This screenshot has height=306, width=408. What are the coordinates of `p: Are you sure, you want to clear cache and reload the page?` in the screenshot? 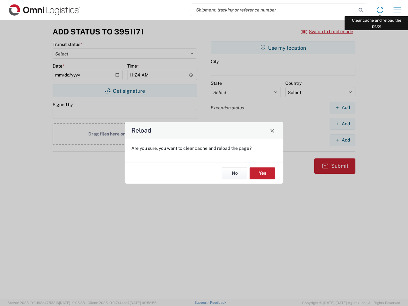 It's located at (204, 148).